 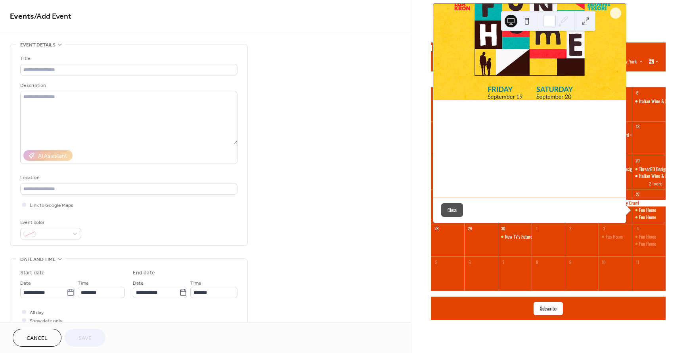 I want to click on div: 9, so click(x=570, y=261).